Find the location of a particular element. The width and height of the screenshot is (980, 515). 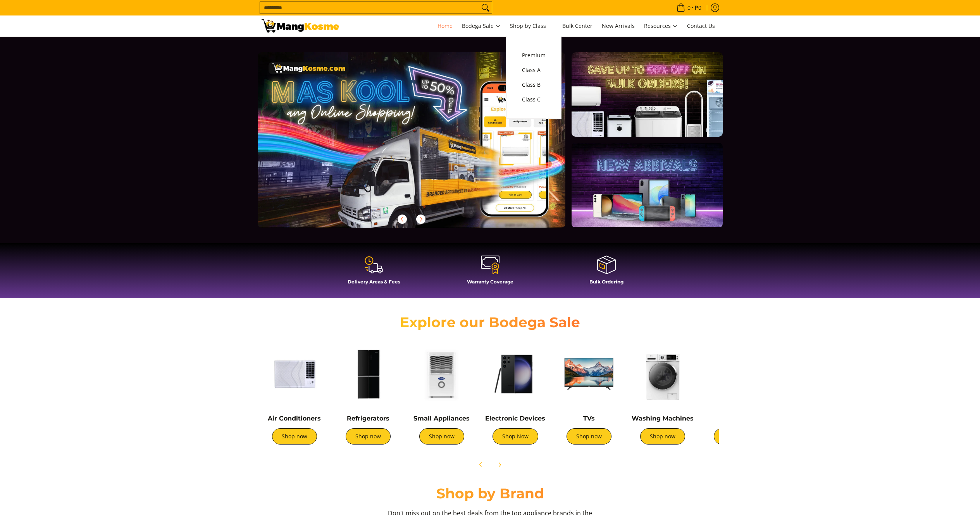

span: Bulk Center is located at coordinates (577, 25).